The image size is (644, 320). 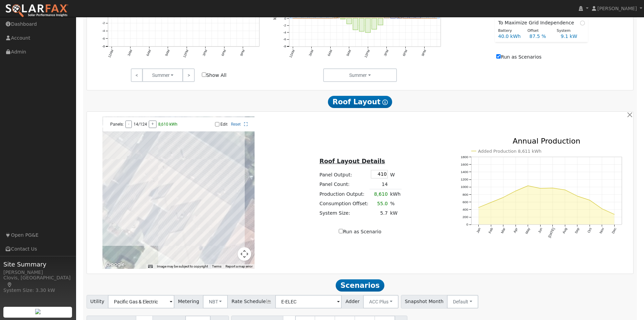 I want to click on text: Dec, so click(x=614, y=231).